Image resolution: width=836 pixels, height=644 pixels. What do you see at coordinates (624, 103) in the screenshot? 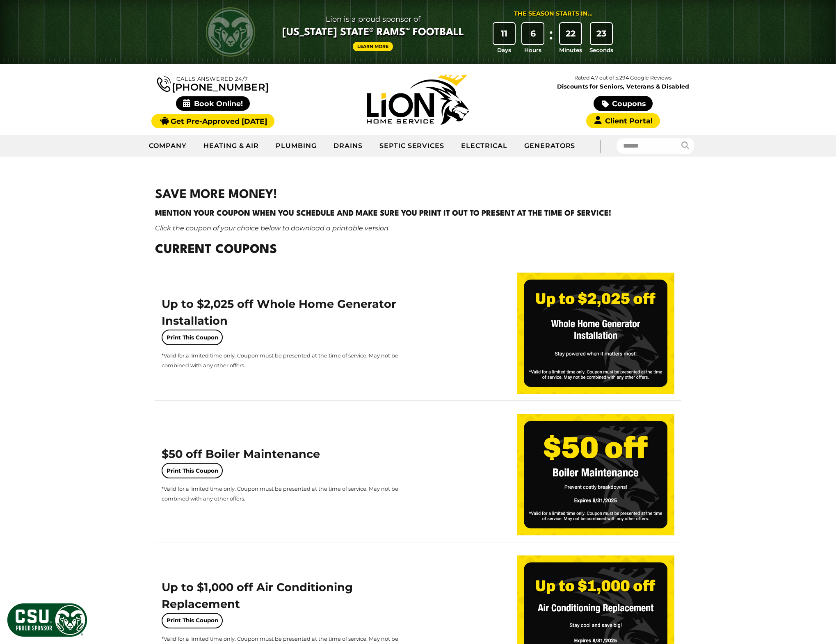
I see `a: Coupons` at bounding box center [624, 103].